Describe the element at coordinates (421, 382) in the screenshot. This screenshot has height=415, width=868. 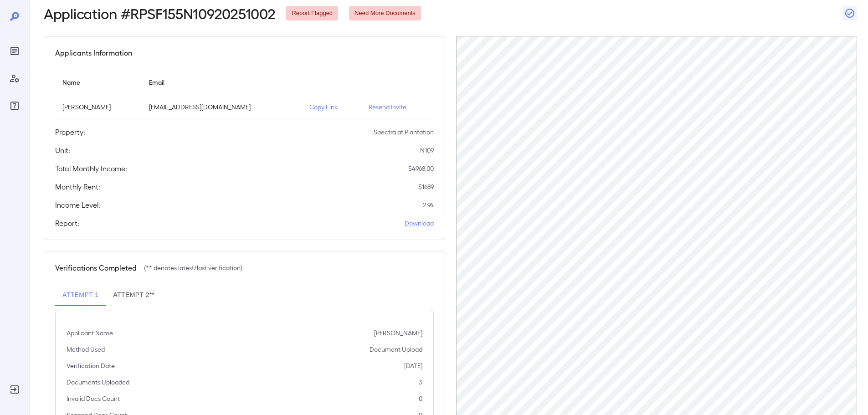
I see `p: 3` at that location.